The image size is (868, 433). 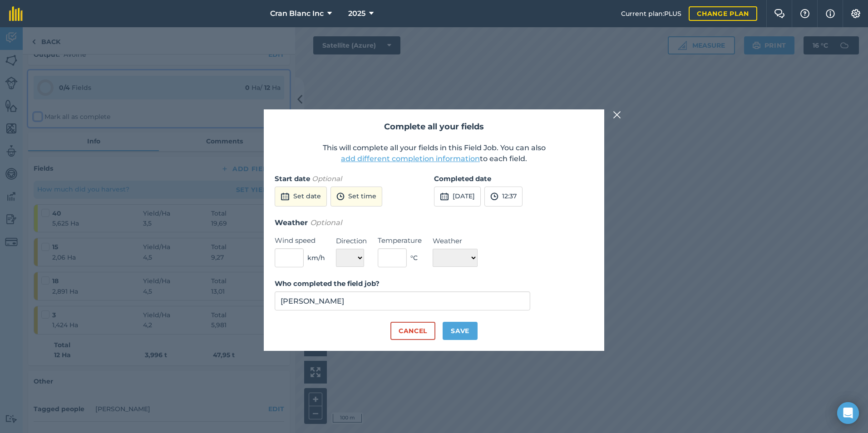 What do you see at coordinates (293, 178) in the screenshot?
I see `strong: Start date` at bounding box center [293, 178].